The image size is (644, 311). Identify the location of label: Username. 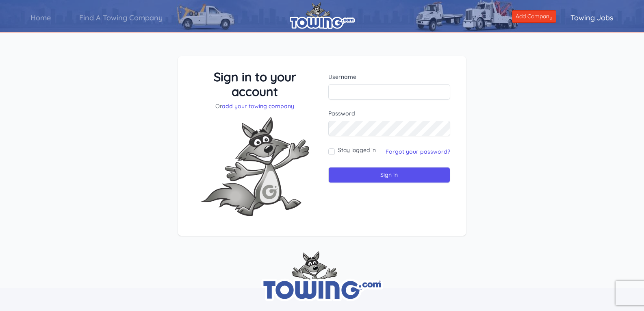
(389, 77).